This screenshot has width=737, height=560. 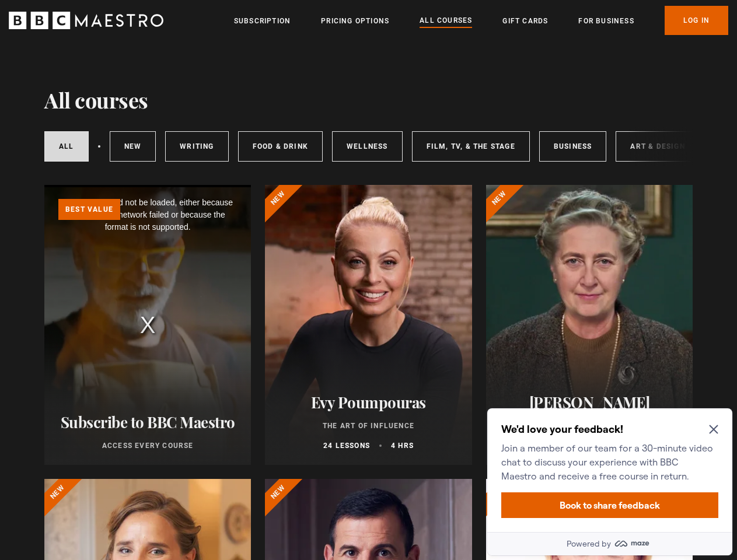 What do you see at coordinates (231, 26) in the screenshot?
I see `button: Close Maze Prompt` at bounding box center [231, 26].